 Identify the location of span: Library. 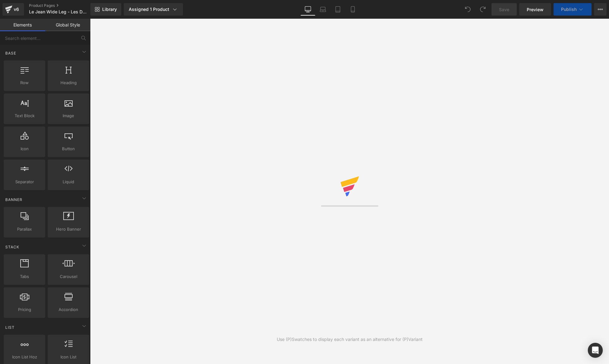
(109, 9).